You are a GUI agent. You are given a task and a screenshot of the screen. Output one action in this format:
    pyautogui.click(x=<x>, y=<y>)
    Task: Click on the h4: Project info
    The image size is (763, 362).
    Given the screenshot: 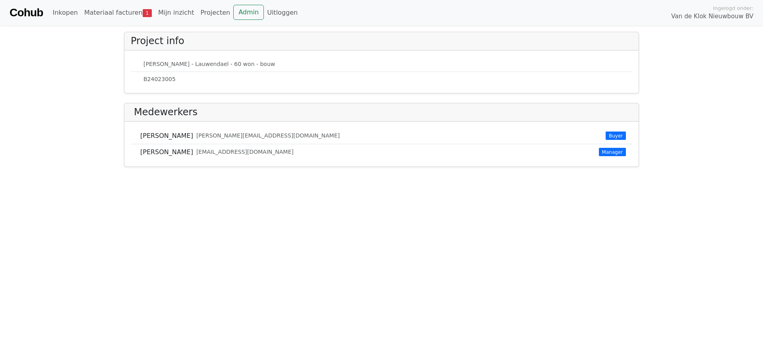 What is the action you would take?
    pyautogui.click(x=157, y=41)
    